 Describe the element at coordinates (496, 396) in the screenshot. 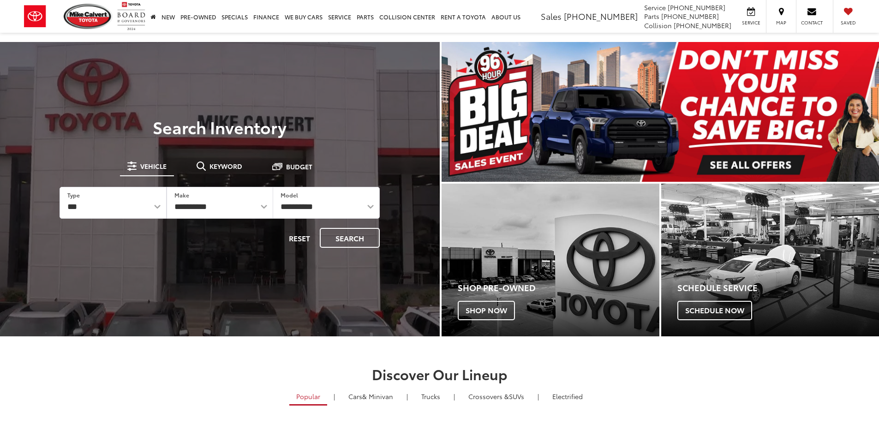

I see `a: SUVs` at that location.